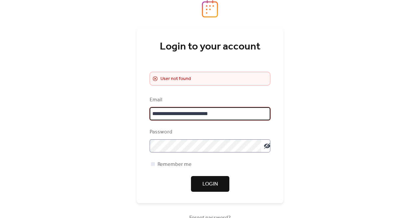 The image size is (420, 218). I want to click on div: Login to your account, so click(210, 47).